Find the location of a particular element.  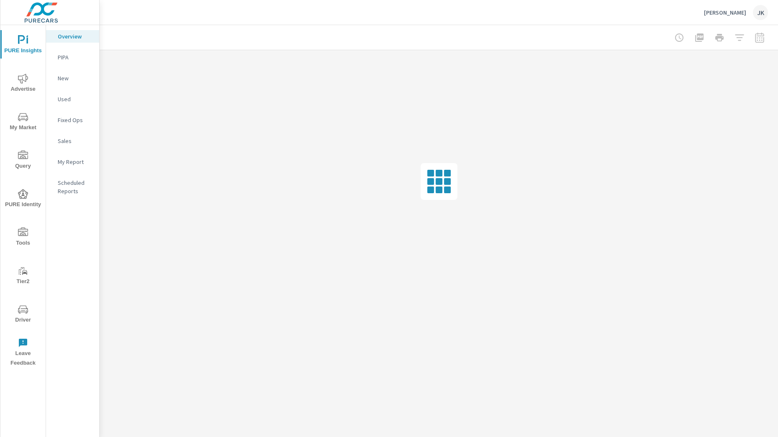

span: Driver is located at coordinates (23, 315).